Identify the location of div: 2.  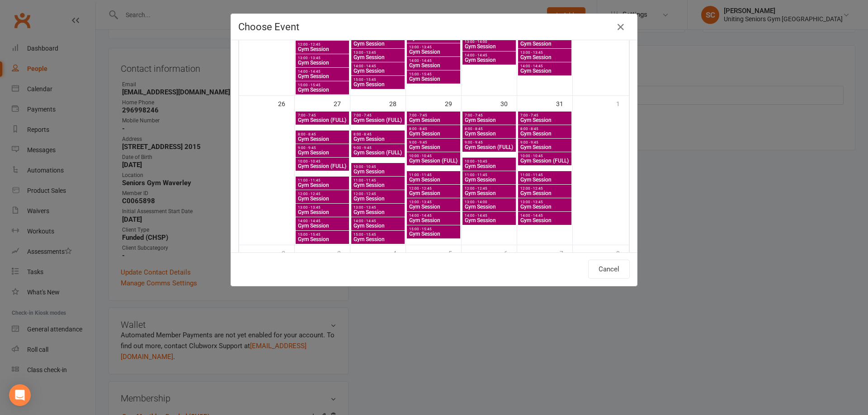
(288, 252).